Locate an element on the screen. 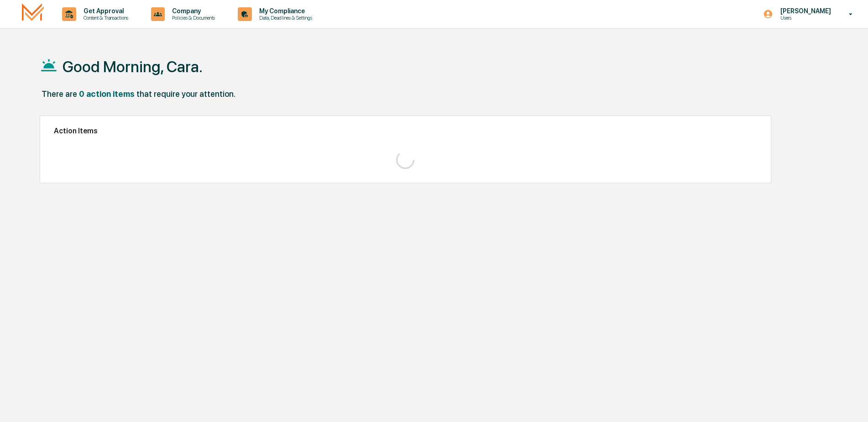 This screenshot has height=422, width=868. p: Users is located at coordinates (804, 18).